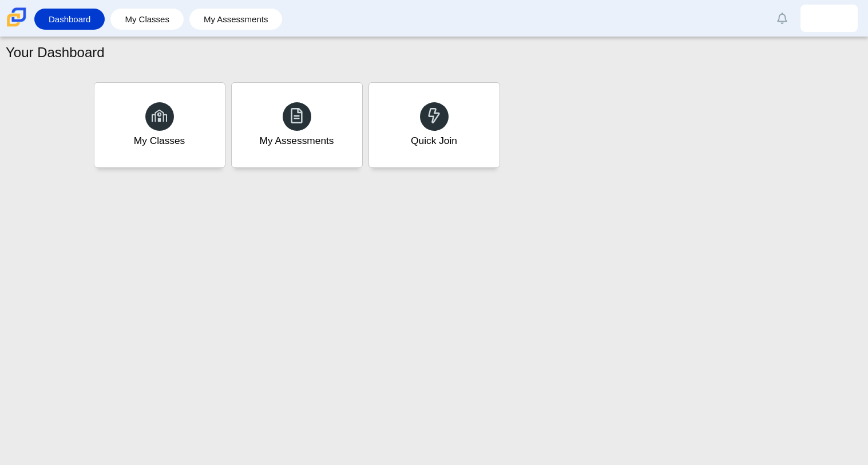  What do you see at coordinates (434, 141) in the screenshot?
I see `div: Quick Join` at bounding box center [434, 141].